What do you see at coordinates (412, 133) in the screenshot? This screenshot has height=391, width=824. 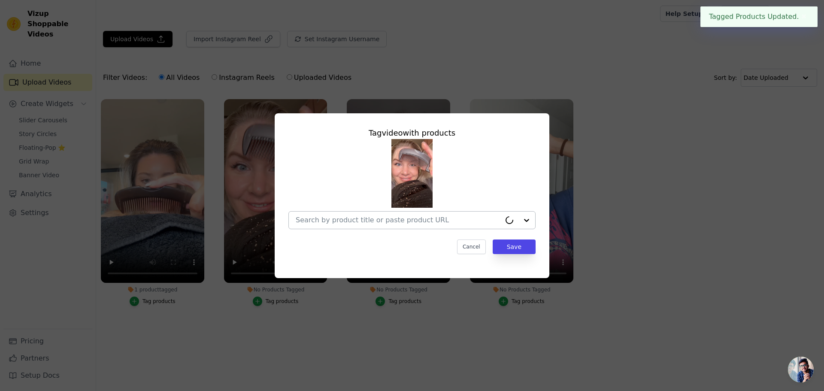 I see `div: Tag video with products` at bounding box center [412, 133].